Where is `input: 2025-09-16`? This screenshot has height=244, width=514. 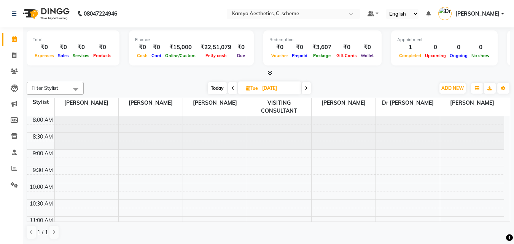 input: 2025-09-16 is located at coordinates (279, 88).